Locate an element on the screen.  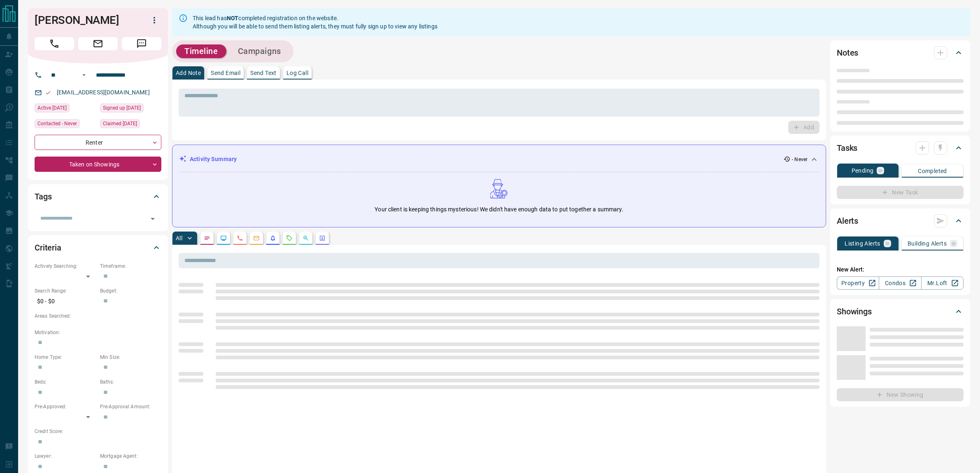
div: This lead has completed registration on the website. Although you will be able to send them listi... is located at coordinates (315, 22).